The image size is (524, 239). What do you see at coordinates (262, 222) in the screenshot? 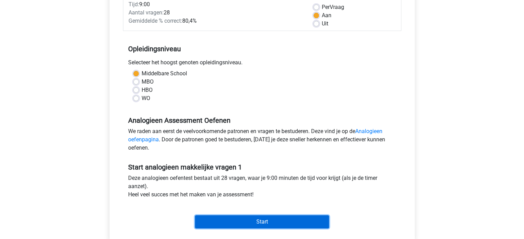
I see `input: Start` at bounding box center [262, 222].